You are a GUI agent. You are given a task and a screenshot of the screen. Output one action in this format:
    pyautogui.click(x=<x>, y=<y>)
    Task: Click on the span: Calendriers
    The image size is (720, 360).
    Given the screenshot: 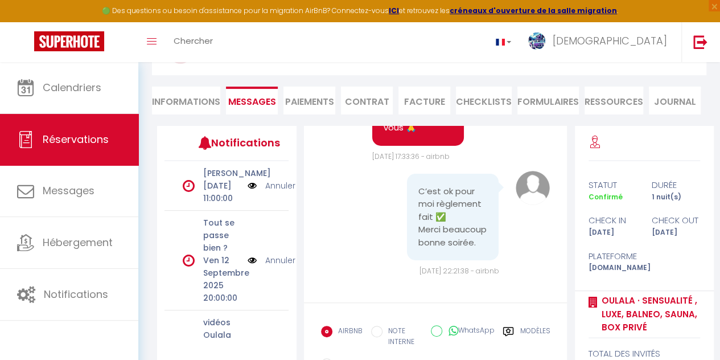 What is the action you would take?
    pyautogui.click(x=72, y=87)
    